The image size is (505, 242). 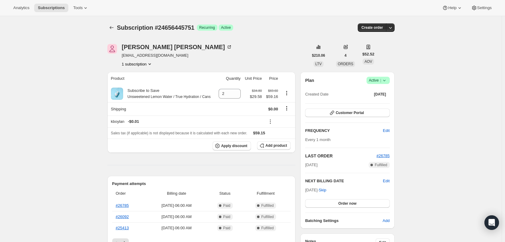 I want to click on span: $29.58, so click(x=256, y=97).